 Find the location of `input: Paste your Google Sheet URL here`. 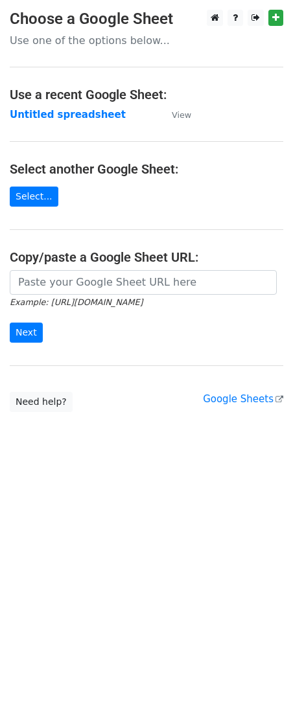

input: Paste your Google Sheet URL here is located at coordinates (143, 282).